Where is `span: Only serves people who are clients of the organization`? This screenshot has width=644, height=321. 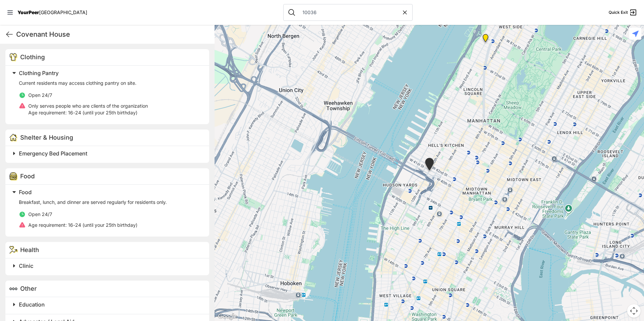 span: Only serves people who are clients of the organization is located at coordinates (88, 106).